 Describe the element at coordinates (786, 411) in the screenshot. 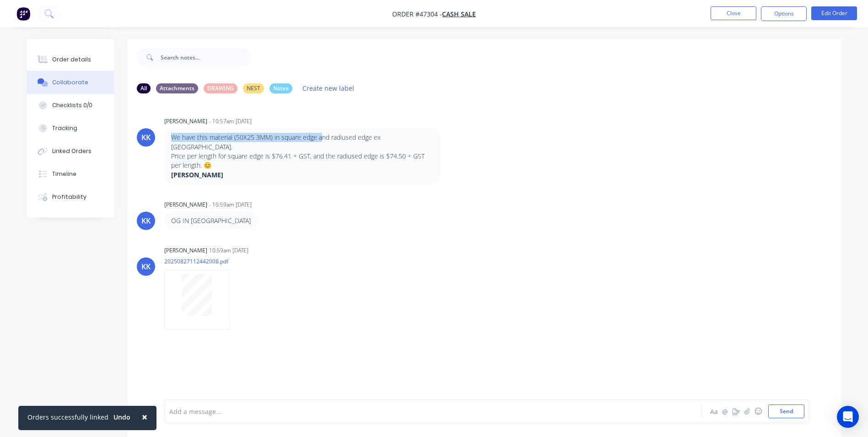

I see `button: Send` at that location.